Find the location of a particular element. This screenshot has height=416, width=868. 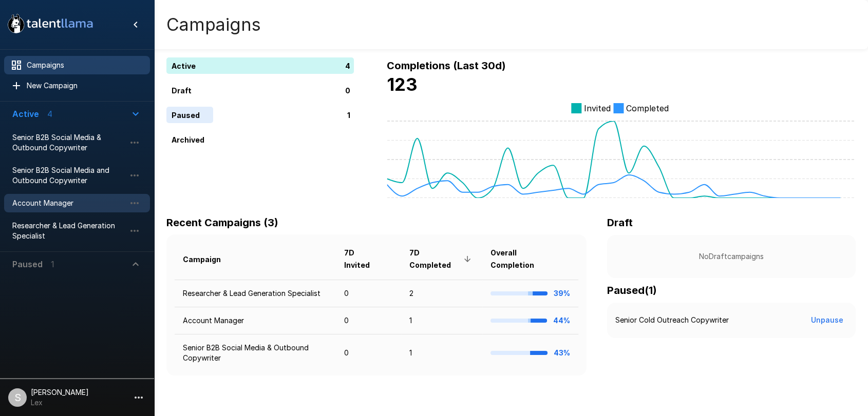

td: Account Manager is located at coordinates (255, 321).